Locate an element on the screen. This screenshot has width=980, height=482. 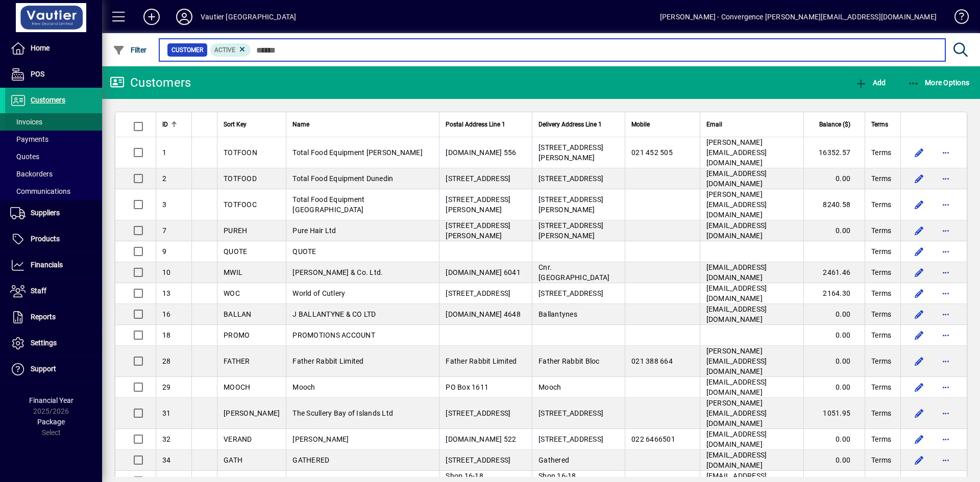
span: MWIL is located at coordinates (233, 272).